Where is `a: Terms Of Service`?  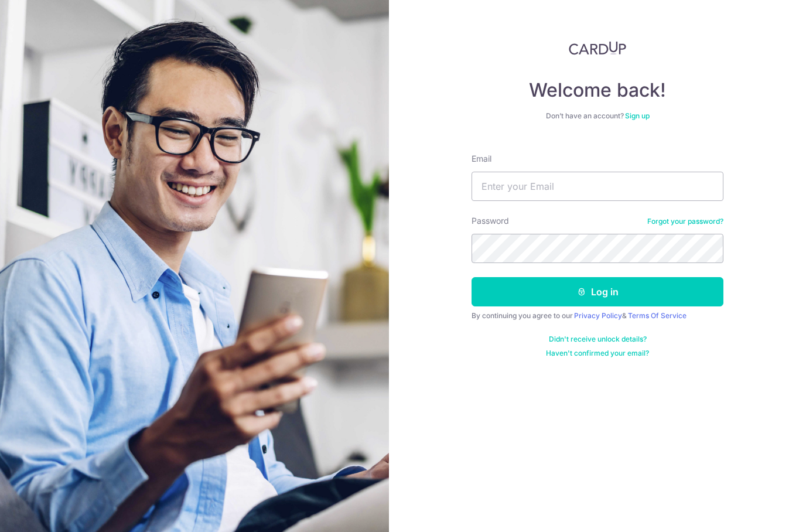 a: Terms Of Service is located at coordinates (657, 315).